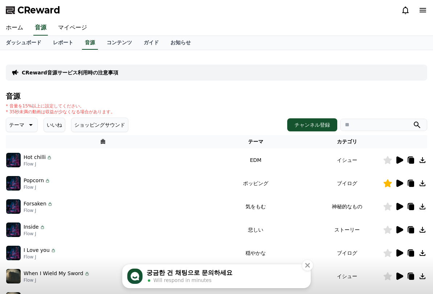  I want to click on a: Settings, so click(359, 283).